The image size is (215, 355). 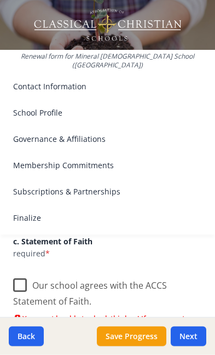 What do you see at coordinates (107, 241) in the screenshot?
I see `h5: c. Statement of Faith` at bounding box center [107, 241].